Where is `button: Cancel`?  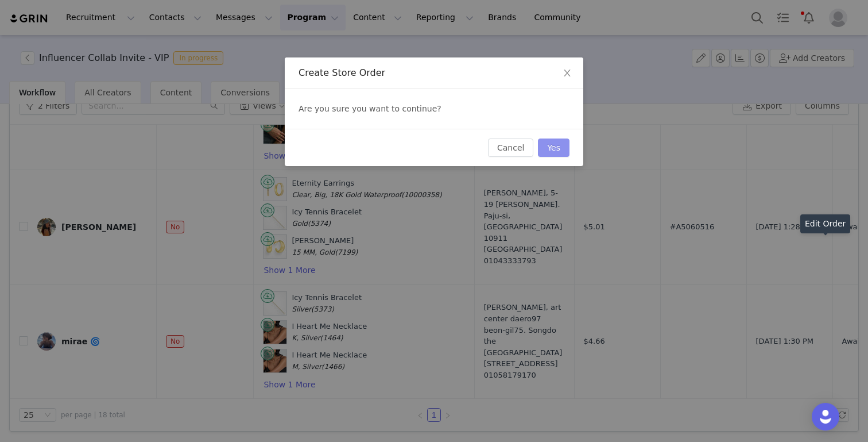 button: Cancel is located at coordinates (511, 147).